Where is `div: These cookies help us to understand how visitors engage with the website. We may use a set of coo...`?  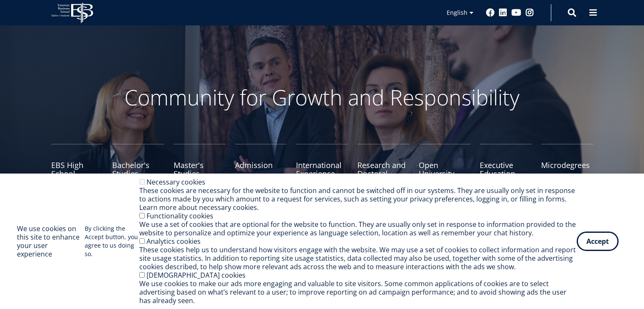 div: These cookies help us to understand how visitors engage with the website. We may use a set of coo... is located at coordinates (358, 258).